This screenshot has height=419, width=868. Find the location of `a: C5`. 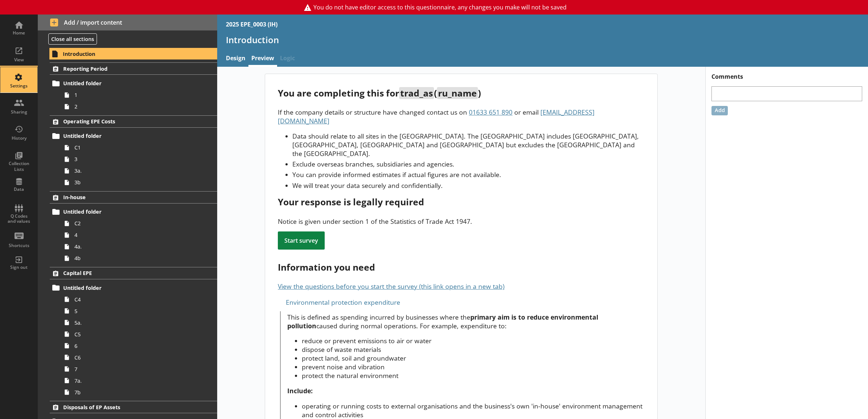

a: C5 is located at coordinates (139, 334).